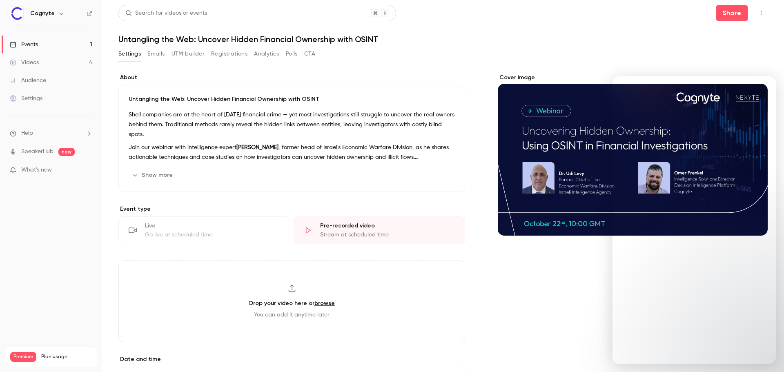 The image size is (784, 372). Describe the element at coordinates (212, 226) in the screenshot. I see `div: Live` at that location.